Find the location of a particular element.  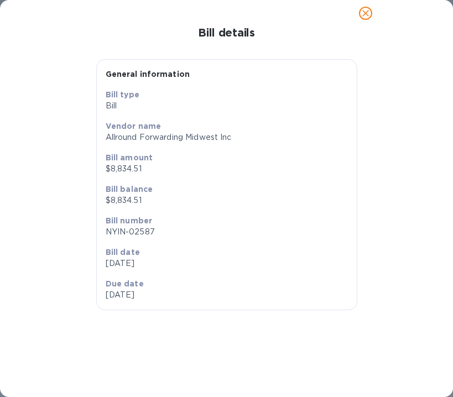

b: General information is located at coordinates (148, 74).